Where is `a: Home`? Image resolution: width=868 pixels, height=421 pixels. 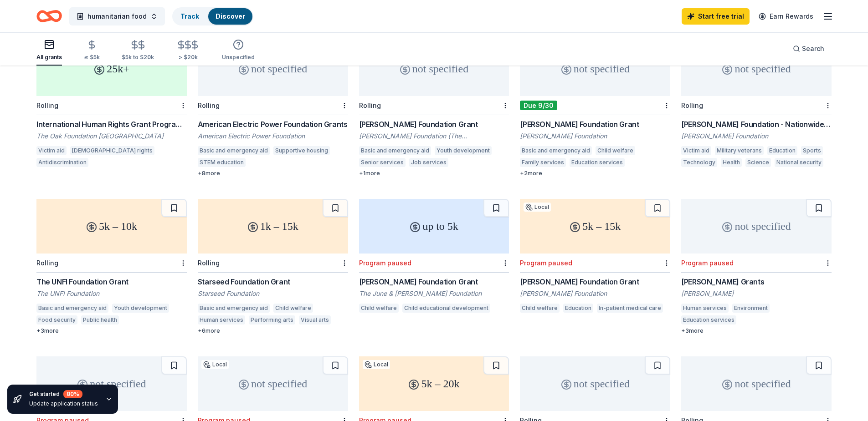
a: Home is located at coordinates (49, 16).